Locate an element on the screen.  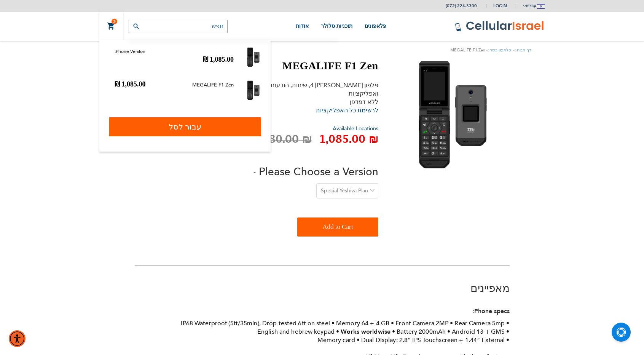
a: מאפיינים is located at coordinates (490, 289).